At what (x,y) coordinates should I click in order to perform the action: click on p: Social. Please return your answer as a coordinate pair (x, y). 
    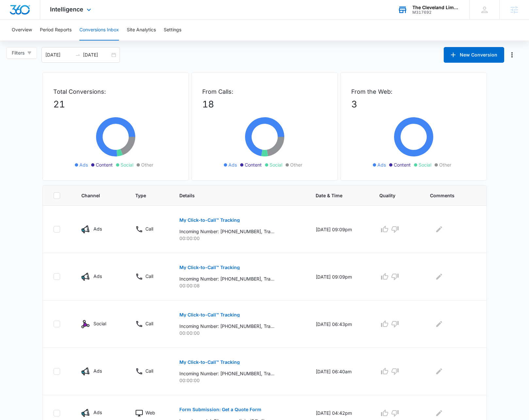
    Looking at the image, I should click on (100, 323).